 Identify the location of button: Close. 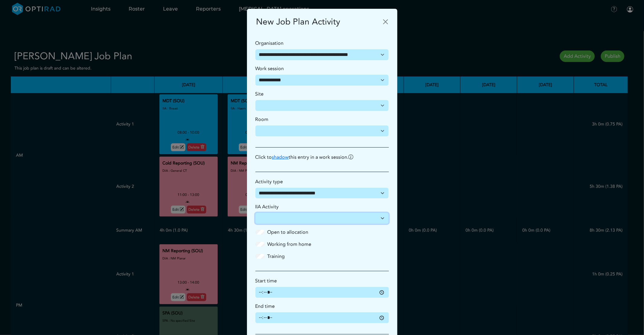
(386, 22).